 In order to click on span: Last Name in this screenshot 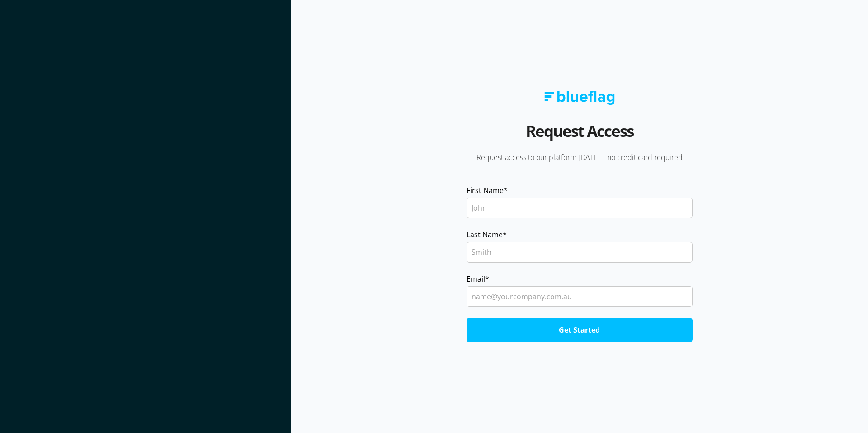, I will do `click(485, 235)`.